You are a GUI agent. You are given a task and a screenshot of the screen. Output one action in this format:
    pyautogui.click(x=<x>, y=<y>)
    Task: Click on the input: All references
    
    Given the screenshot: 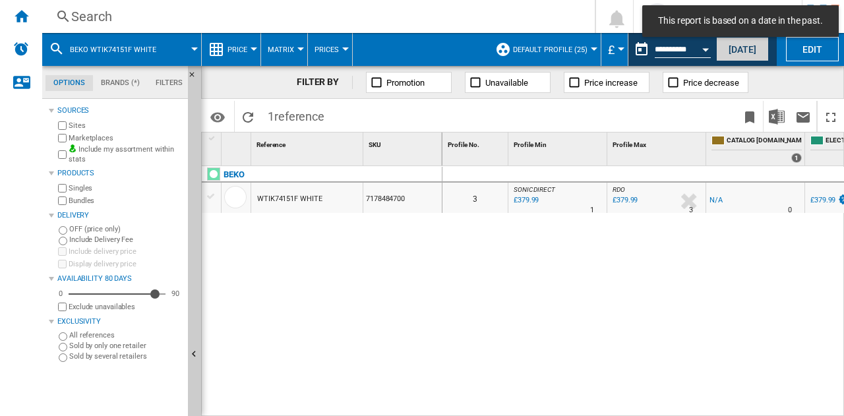 What is the action you would take?
    pyautogui.click(x=63, y=336)
    